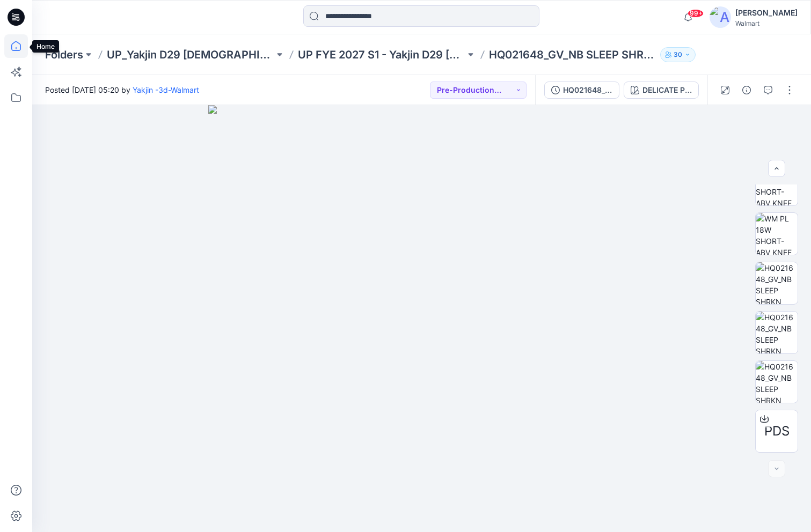  Describe the element at coordinates (678, 55) in the screenshot. I see `button: 30` at that location.